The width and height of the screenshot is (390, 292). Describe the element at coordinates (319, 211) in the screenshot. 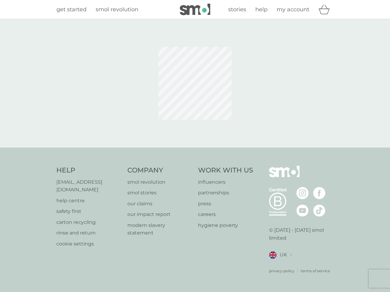

I see `img: visit the smol Tiktok page` at that location.